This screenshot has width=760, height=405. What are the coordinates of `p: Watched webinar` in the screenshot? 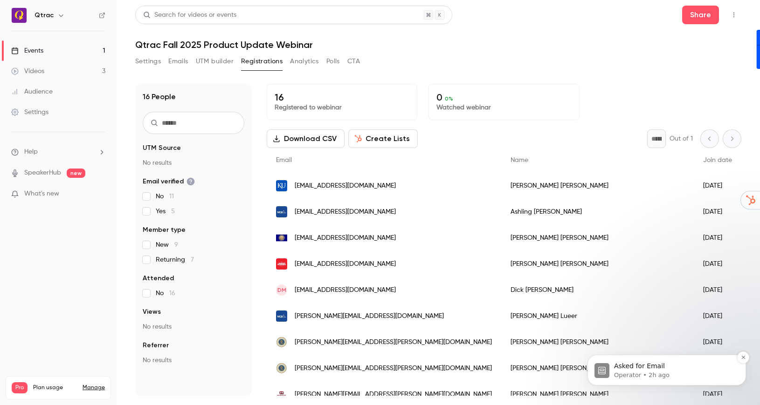 It's located at (503, 108).